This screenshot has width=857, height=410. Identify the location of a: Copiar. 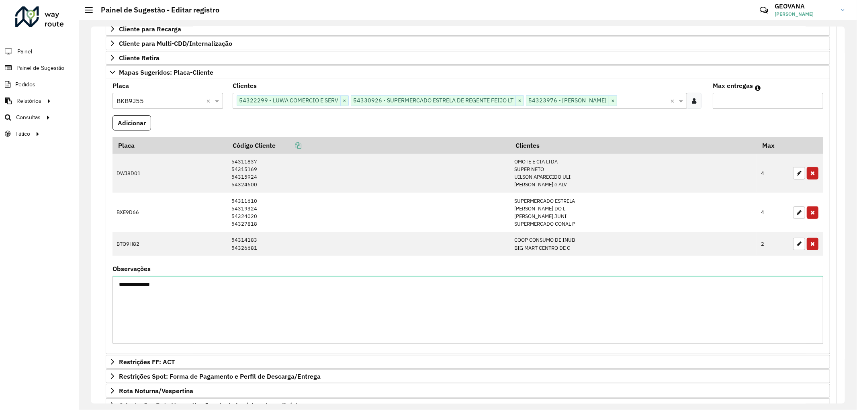
(289, 145).